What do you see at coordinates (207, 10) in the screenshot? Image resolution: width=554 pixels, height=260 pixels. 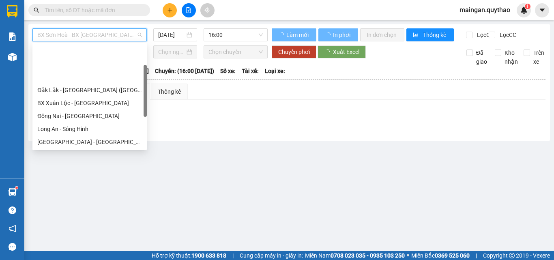 I see `span: aim` at bounding box center [207, 10].